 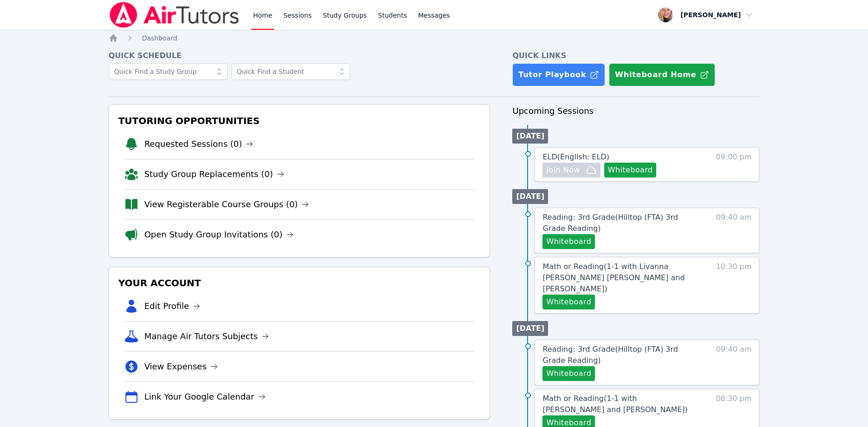 I want to click on span: Messages, so click(x=434, y=15).